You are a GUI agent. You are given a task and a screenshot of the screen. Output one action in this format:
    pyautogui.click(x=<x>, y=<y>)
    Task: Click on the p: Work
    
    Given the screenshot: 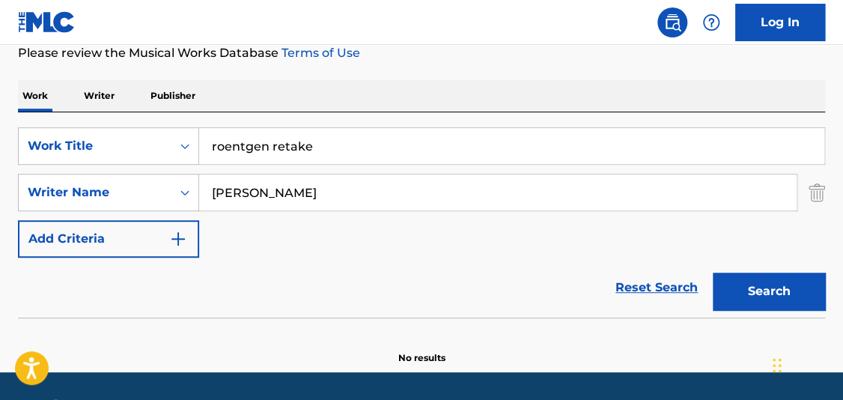 What is the action you would take?
    pyautogui.click(x=35, y=96)
    